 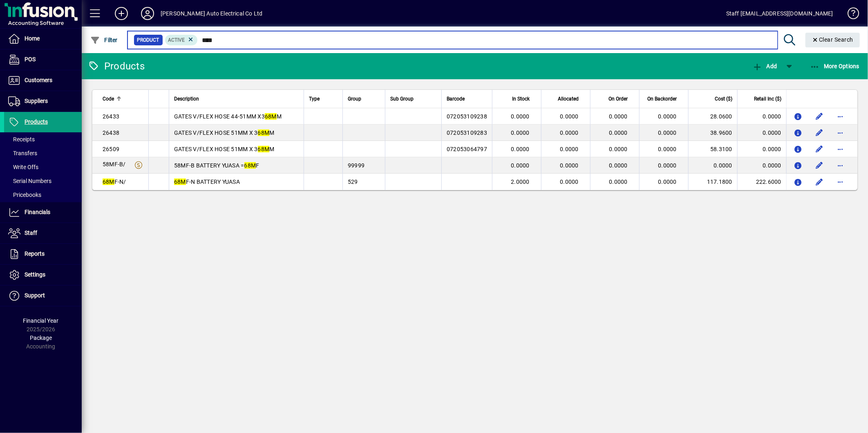 What do you see at coordinates (723, 99) in the screenshot?
I see `span: Cost ($)` at bounding box center [723, 99].